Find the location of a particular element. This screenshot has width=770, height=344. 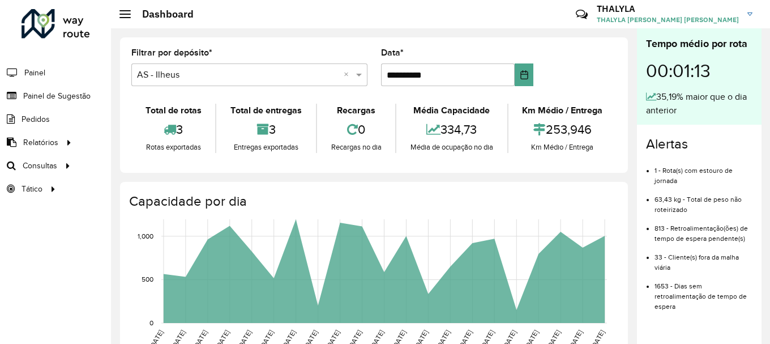

label: Data is located at coordinates (392, 53).